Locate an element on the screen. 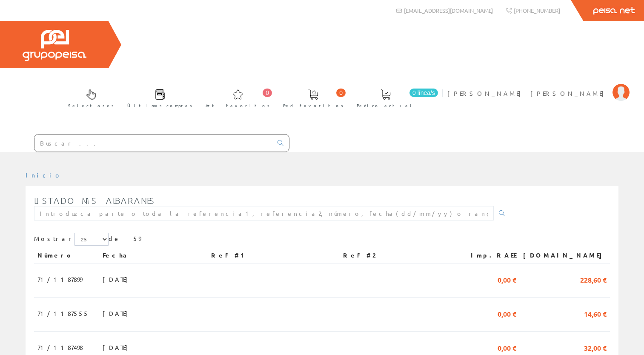  th: Número is located at coordinates (66, 255).